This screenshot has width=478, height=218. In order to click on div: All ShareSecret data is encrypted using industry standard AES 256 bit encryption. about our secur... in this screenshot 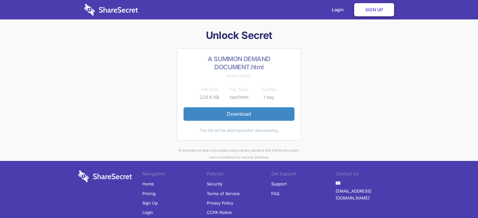, I will do `click(239, 154)`.